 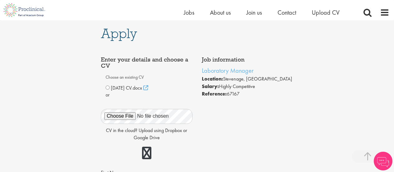 What do you see at coordinates (254, 12) in the screenshot?
I see `a: Join us` at bounding box center [254, 12].